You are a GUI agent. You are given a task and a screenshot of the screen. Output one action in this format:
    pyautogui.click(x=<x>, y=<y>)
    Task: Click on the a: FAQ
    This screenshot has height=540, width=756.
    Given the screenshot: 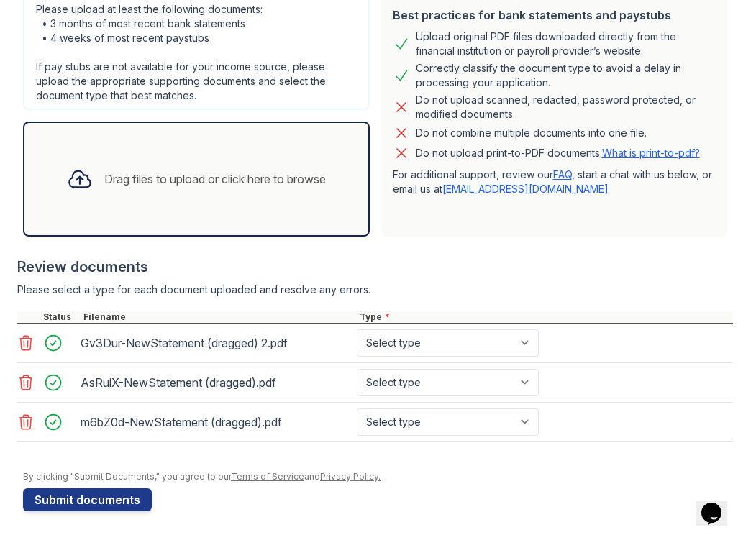 What is the action you would take?
    pyautogui.click(x=563, y=175)
    